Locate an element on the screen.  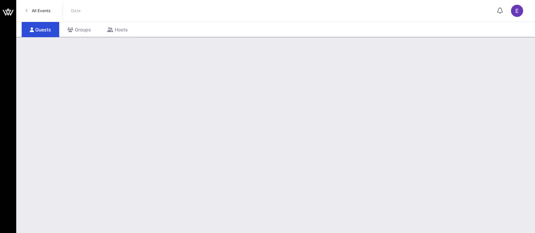
p: Date is located at coordinates (76, 11).